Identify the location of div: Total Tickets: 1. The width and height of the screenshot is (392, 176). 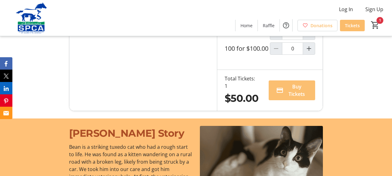
(242, 82).